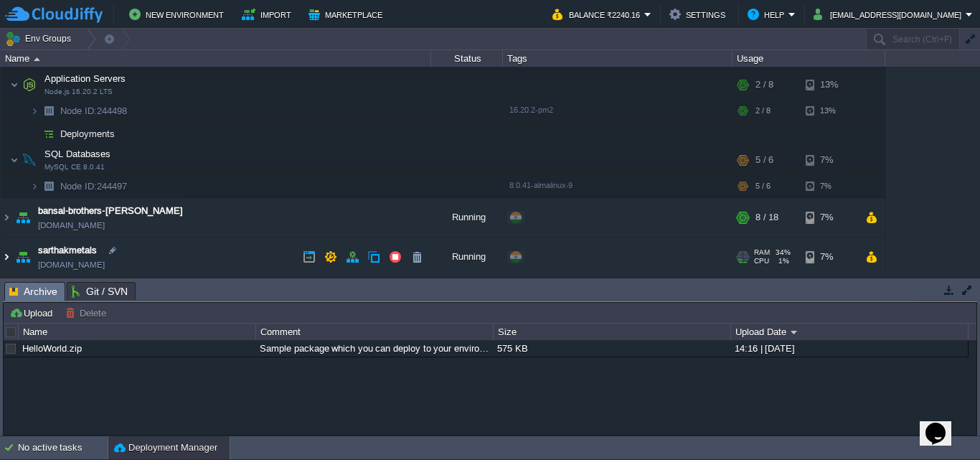 Image resolution: width=980 pixels, height=460 pixels. What do you see at coordinates (67, 250) in the screenshot?
I see `a: sarthakmetals` at bounding box center [67, 250].